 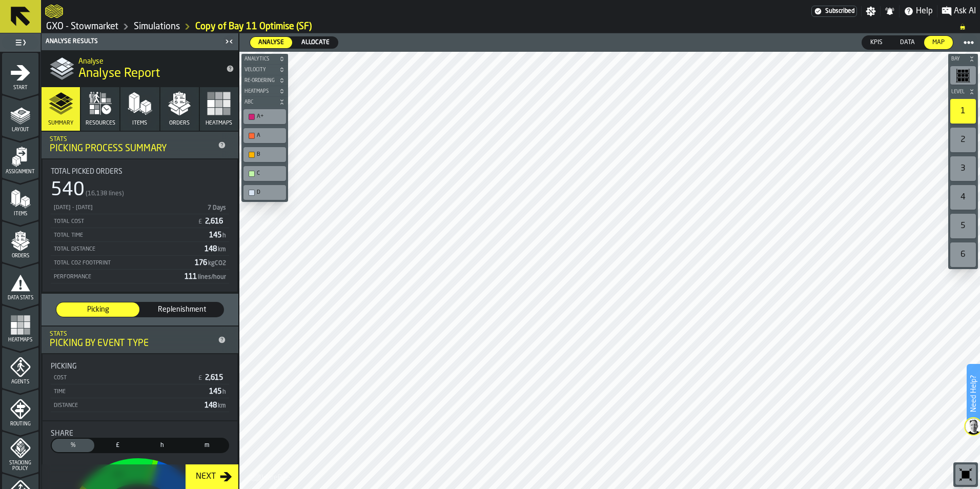 What do you see at coordinates (217, 264) in the screenshot?
I see `span: kgCO2` at bounding box center [217, 264].